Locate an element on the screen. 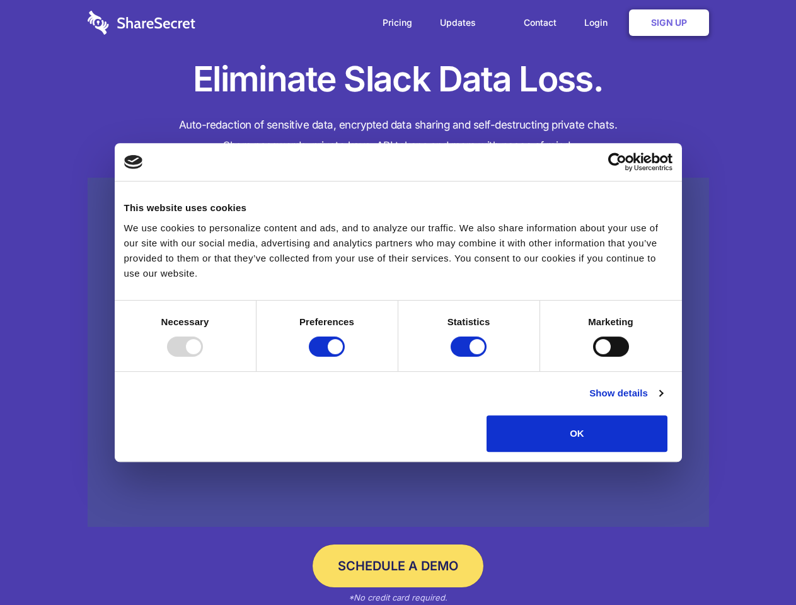 The width and height of the screenshot is (796, 605). a: Schedule a Demo is located at coordinates (398, 566).